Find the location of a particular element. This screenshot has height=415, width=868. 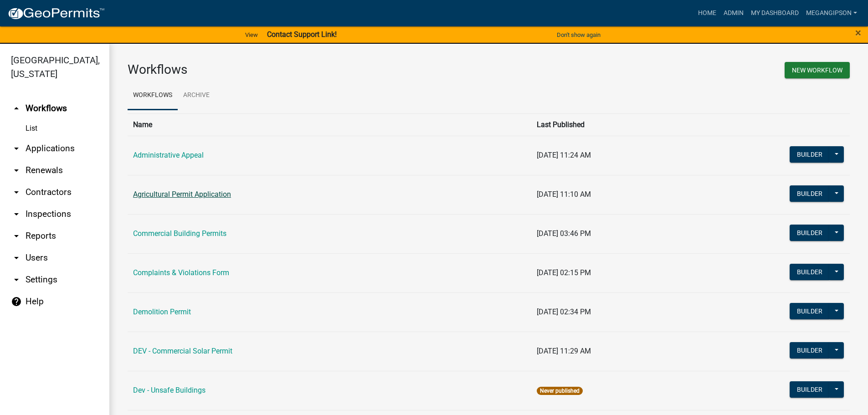

button: New Workflow is located at coordinates (817, 70).